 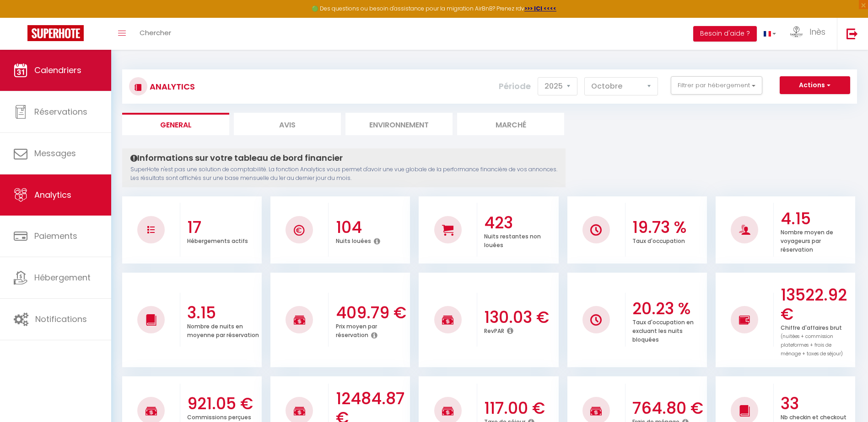 I want to click on p: Hébergements actifs, so click(x=217, y=240).